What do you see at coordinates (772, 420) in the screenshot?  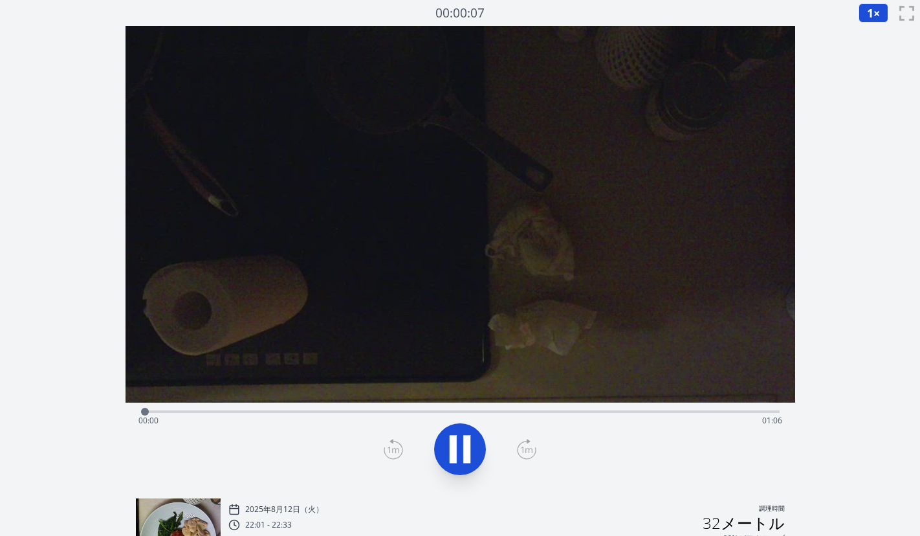 I see `span: 01:06` at bounding box center [772, 420].